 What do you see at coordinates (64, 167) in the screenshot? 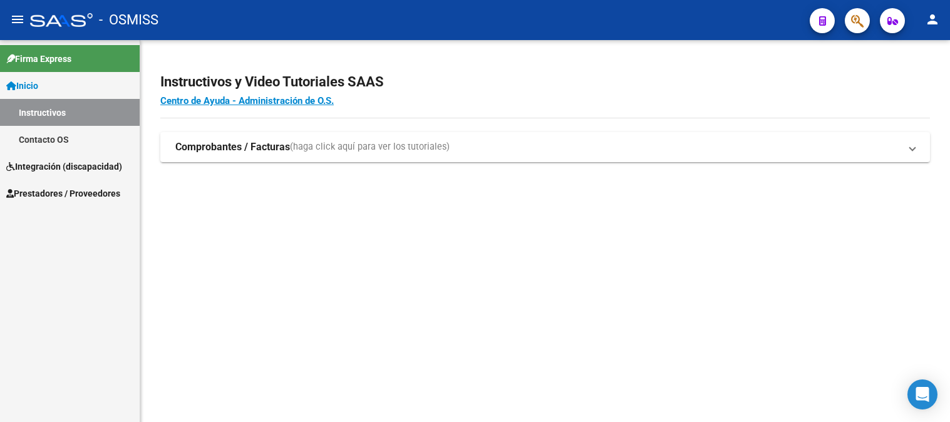
I see `span: Integración (discapacidad)` at bounding box center [64, 167].